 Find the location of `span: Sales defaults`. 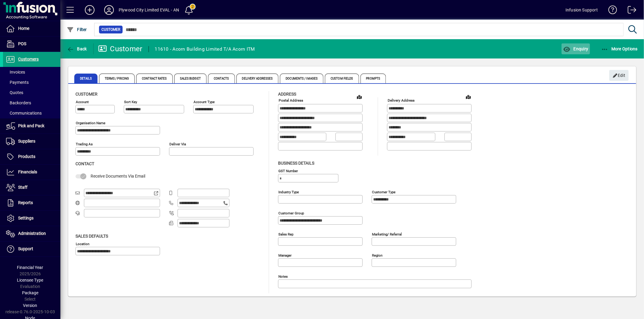

span: Sales defaults is located at coordinates (92, 236).